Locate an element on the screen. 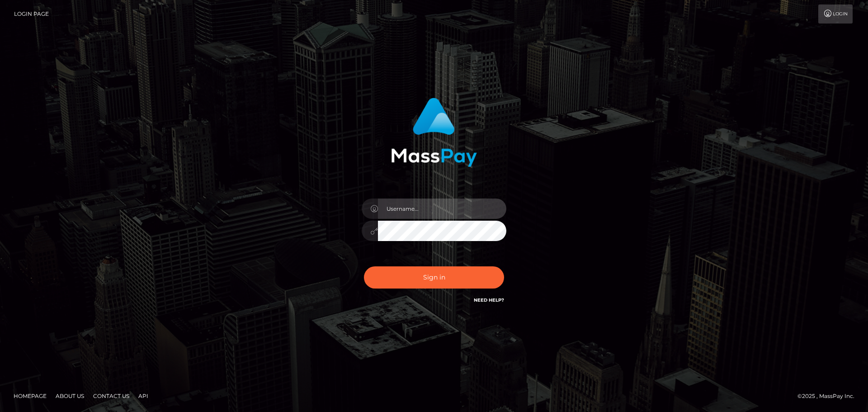 The width and height of the screenshot is (868, 412). a: Login is located at coordinates (836, 14).